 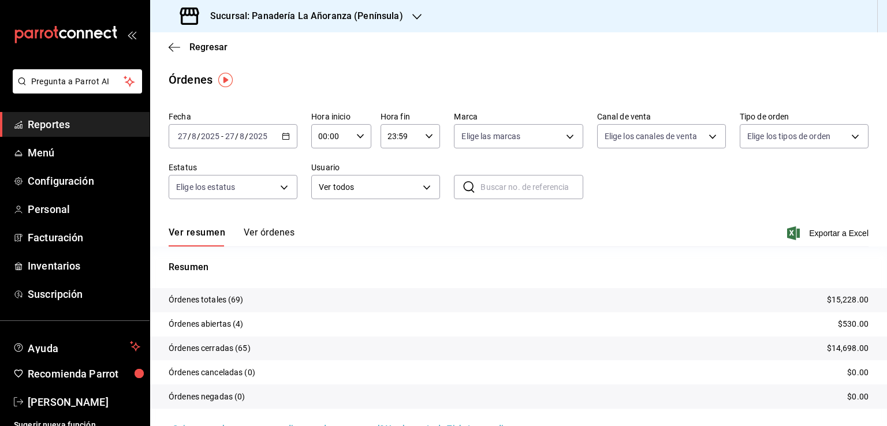 What do you see at coordinates (518, 117) in the screenshot?
I see `label: Marca` at bounding box center [518, 117].